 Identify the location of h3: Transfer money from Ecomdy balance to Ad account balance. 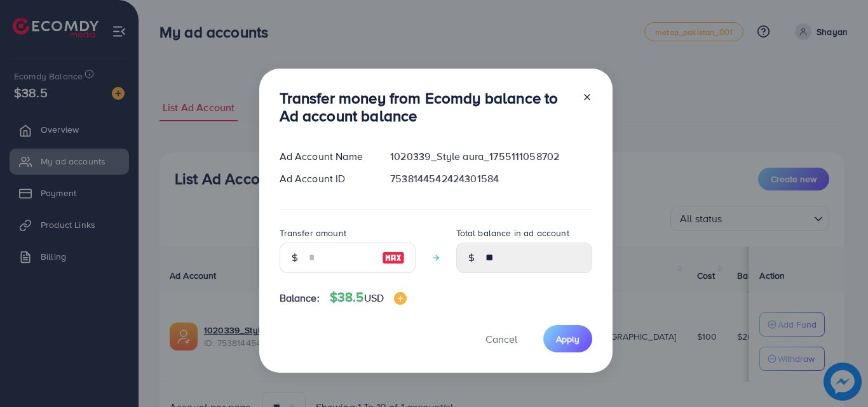
(426, 107).